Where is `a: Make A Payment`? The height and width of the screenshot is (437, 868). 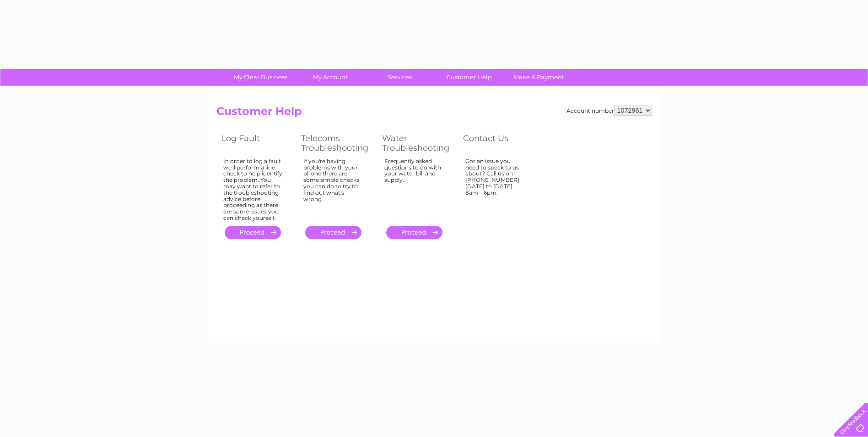 a: Make A Payment is located at coordinates (539, 77).